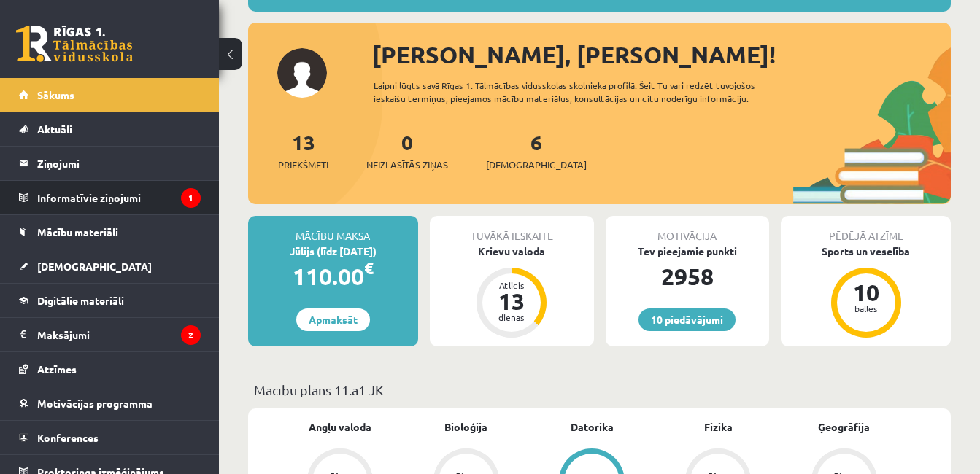 The height and width of the screenshot is (474, 980). Describe the element at coordinates (333, 276) in the screenshot. I see `div: 110.00` at that location.